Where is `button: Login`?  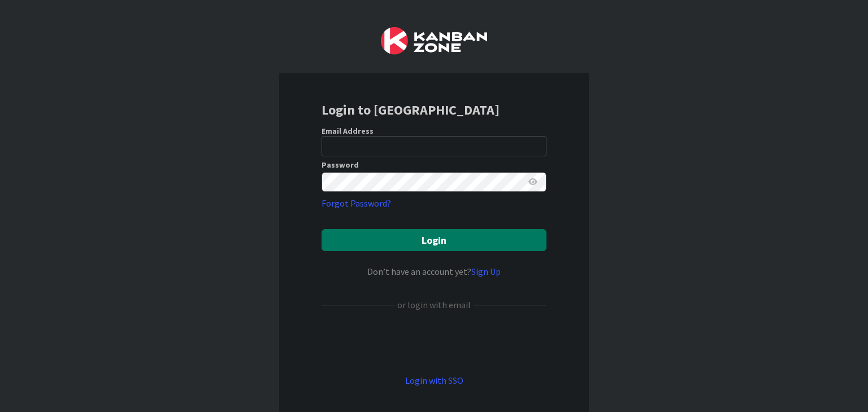 button: Login is located at coordinates (434, 240).